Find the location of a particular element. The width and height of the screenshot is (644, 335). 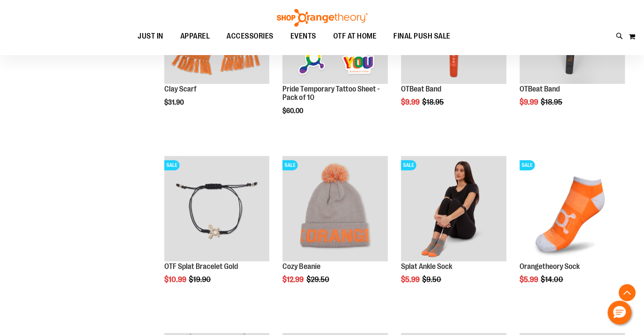

span: ACCESSORIES is located at coordinates (250, 36).